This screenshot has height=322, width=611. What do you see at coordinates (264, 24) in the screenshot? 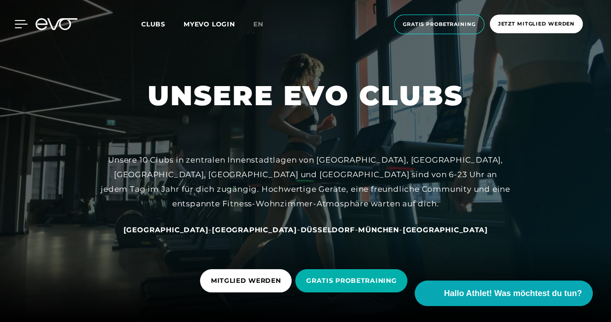
I see `a: en` at bounding box center [264, 24].